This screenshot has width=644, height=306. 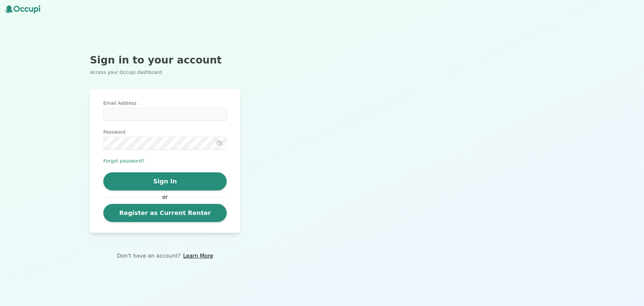 What do you see at coordinates (165, 197) in the screenshot?
I see `span: or` at bounding box center [165, 197].